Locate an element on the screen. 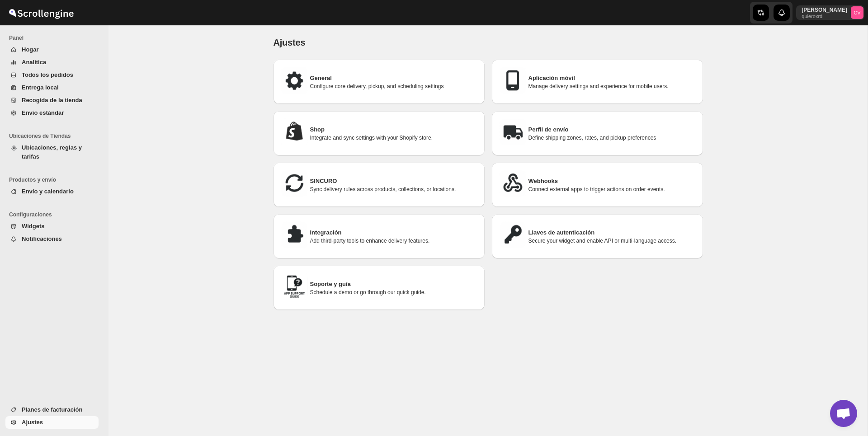 The image size is (868, 436). span: Cesar Villanueva is located at coordinates (857, 13).